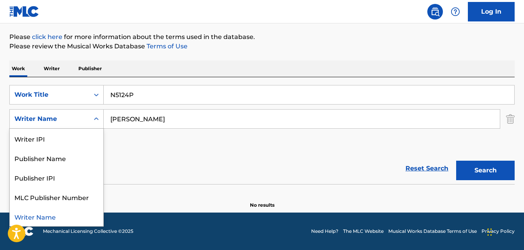  What do you see at coordinates (435, 12) in the screenshot?
I see `a: Public Search` at bounding box center [435, 12].